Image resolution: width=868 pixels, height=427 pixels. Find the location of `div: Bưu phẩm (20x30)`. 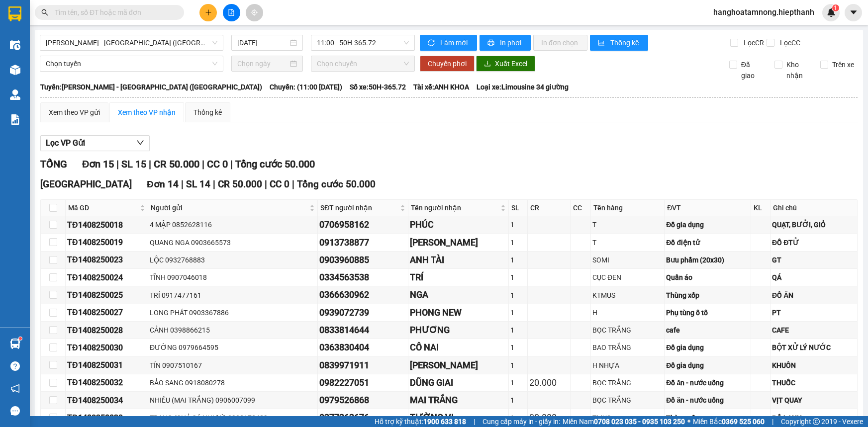

div: Bưu phẩm (20x30) is located at coordinates (707, 260).